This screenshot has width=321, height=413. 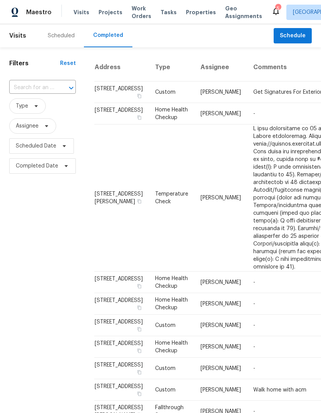 What do you see at coordinates (171, 198) in the screenshot?
I see `td: Temperature Check` at bounding box center [171, 198].